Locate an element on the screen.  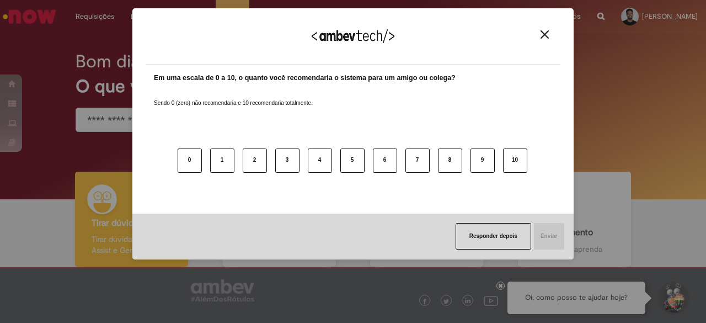
button: 5 is located at coordinates (353, 161).